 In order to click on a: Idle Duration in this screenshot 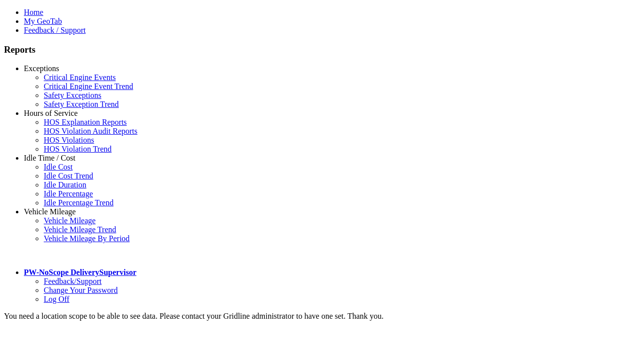, I will do `click(65, 184)`.